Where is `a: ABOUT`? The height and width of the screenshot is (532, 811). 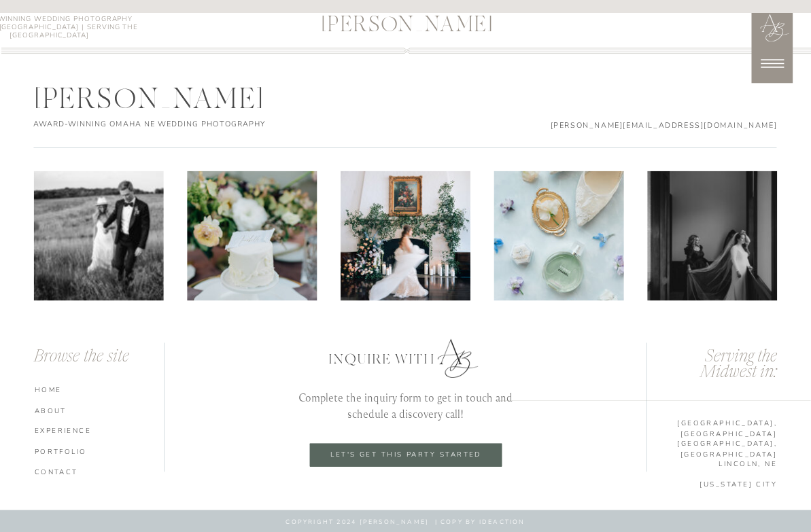 a: ABOUT is located at coordinates (101, 411).